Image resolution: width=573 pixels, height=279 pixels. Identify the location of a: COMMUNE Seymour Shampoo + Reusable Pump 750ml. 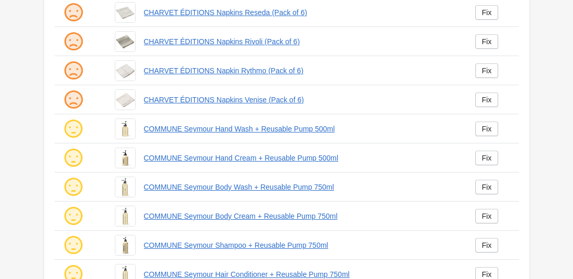
(301, 245).